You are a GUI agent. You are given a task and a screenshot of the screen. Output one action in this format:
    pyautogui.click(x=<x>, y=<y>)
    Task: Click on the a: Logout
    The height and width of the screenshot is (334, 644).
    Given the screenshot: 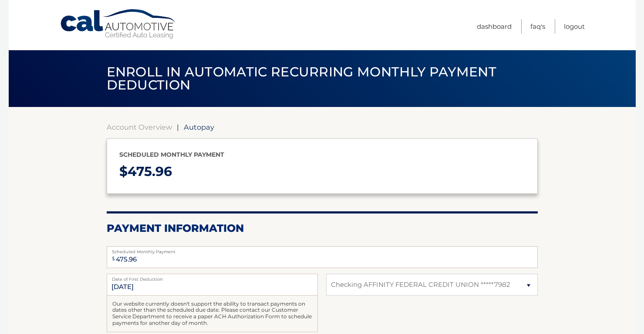 What is the action you would take?
    pyautogui.click(x=575, y=26)
    